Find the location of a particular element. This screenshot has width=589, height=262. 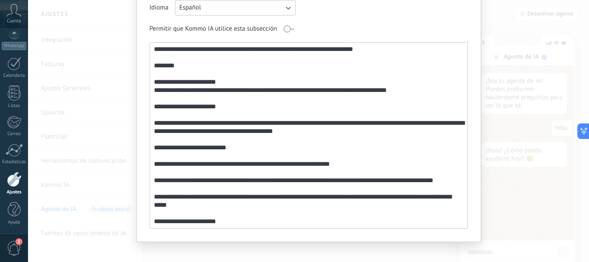

div: Ayuda is located at coordinates (14, 222).